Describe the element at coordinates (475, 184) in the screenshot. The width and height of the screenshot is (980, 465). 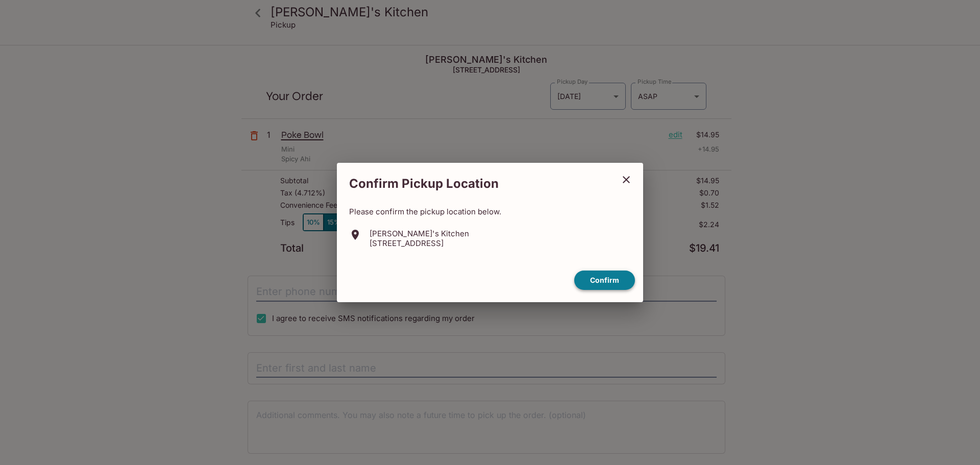
I see `h2: Confirm Pickup Location` at that location.